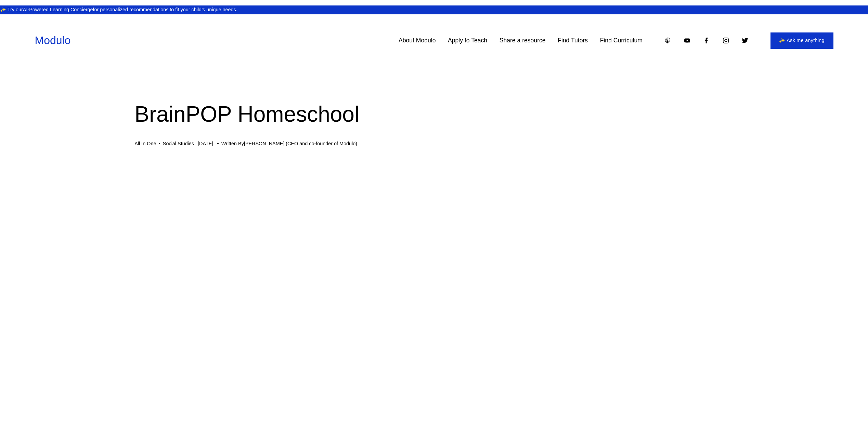  I want to click on h1: BrainPOP Homeschool, so click(434, 115).